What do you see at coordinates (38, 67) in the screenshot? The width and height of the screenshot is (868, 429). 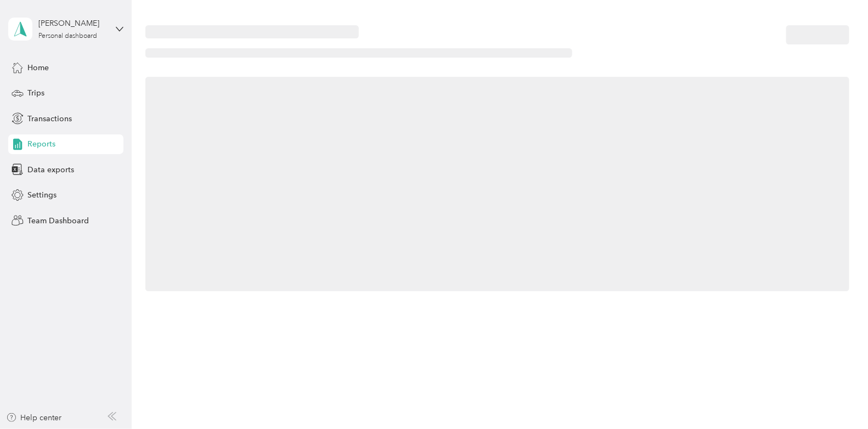 I see `span: Home` at bounding box center [38, 67].